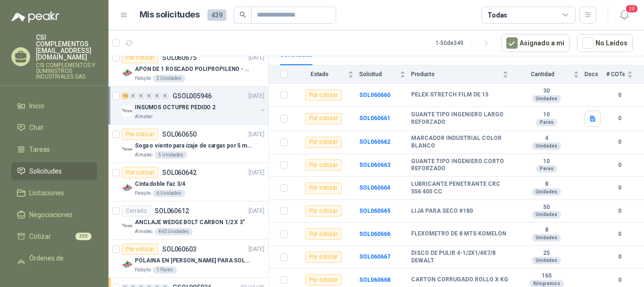 The height and width of the screenshot is (287, 644). I want to click on b: 50, so click(547, 208).